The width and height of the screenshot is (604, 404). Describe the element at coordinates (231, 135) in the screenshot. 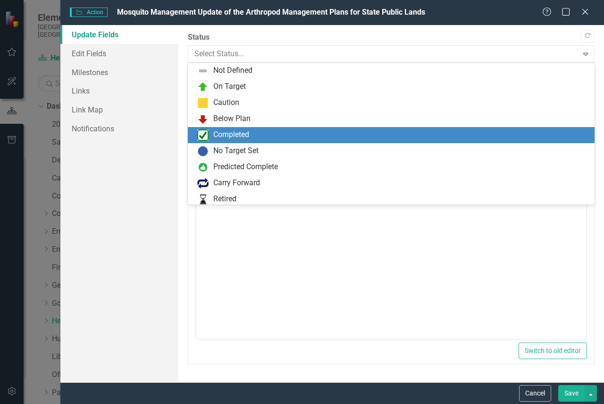

I see `div: Completed` at that location.